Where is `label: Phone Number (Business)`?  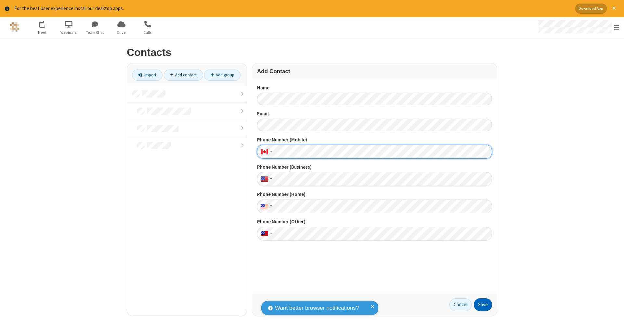 label: Phone Number (Business) is located at coordinates (374, 167).